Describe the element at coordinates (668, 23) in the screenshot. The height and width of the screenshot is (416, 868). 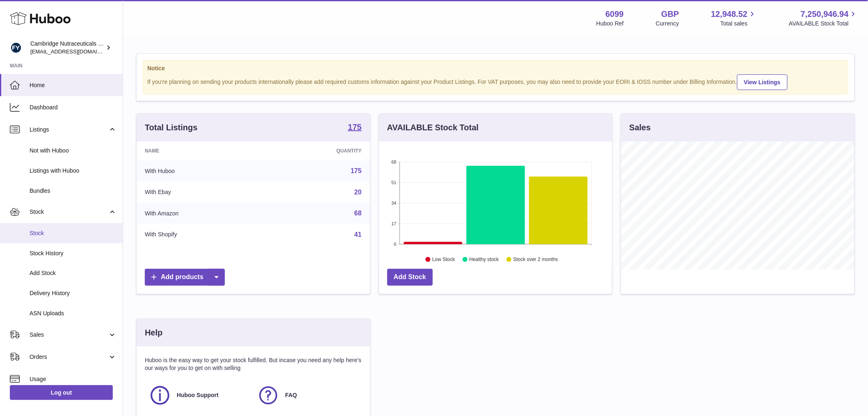
I see `div: Currency` at that location.